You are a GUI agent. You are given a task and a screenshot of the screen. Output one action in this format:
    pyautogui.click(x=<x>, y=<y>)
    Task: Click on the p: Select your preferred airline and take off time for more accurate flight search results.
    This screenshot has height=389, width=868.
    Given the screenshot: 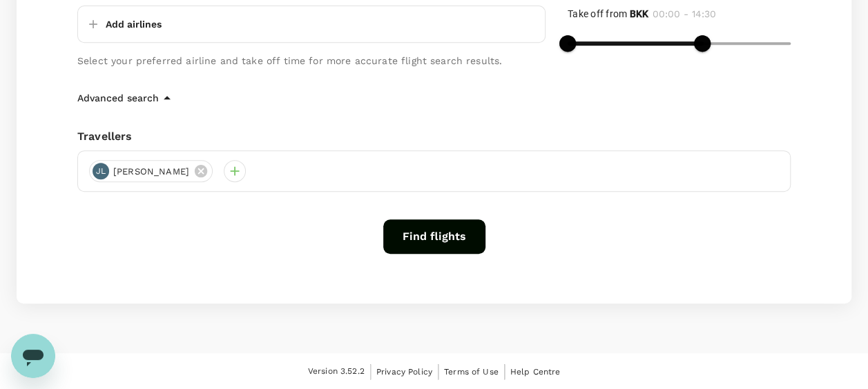 What is the action you would take?
    pyautogui.click(x=311, y=61)
    